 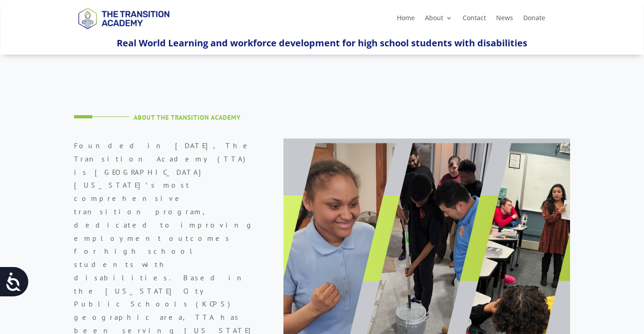 What do you see at coordinates (195, 120) in the screenshot?
I see `h4: About The Transition Academy` at bounding box center [195, 120].